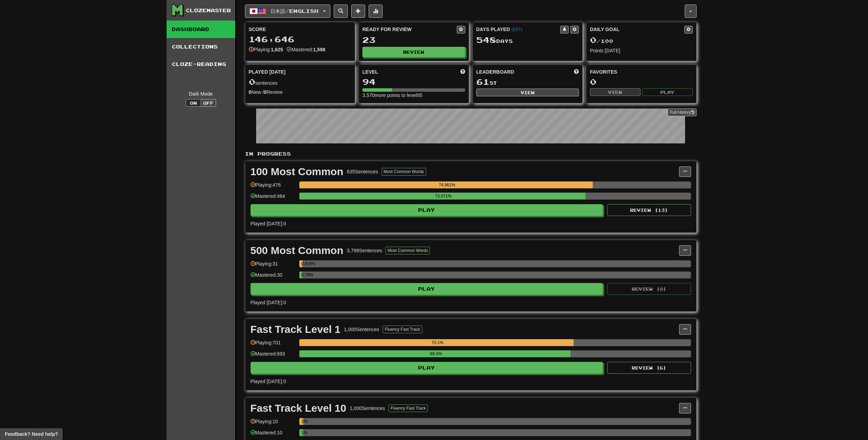 This screenshot has height=440, width=868. What do you see at coordinates (601, 41) in the screenshot?
I see `span: / 100` at bounding box center [601, 41].